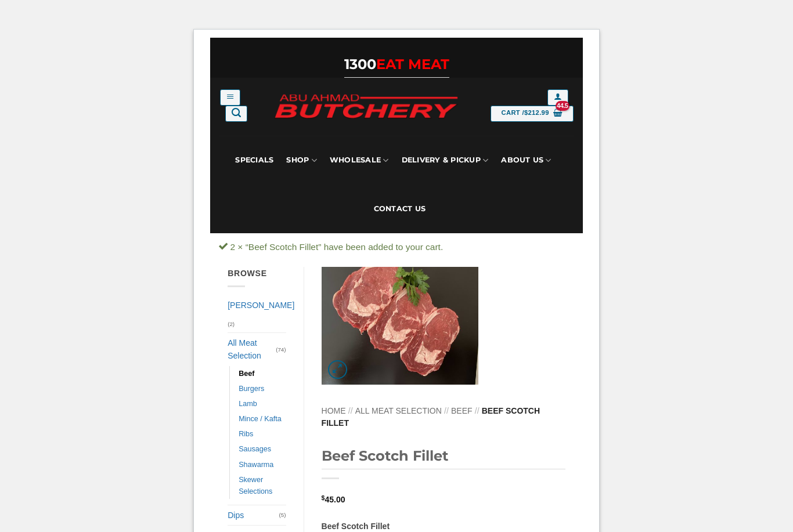  Describe the element at coordinates (254, 160) in the screenshot. I see `a: Specials` at that location.